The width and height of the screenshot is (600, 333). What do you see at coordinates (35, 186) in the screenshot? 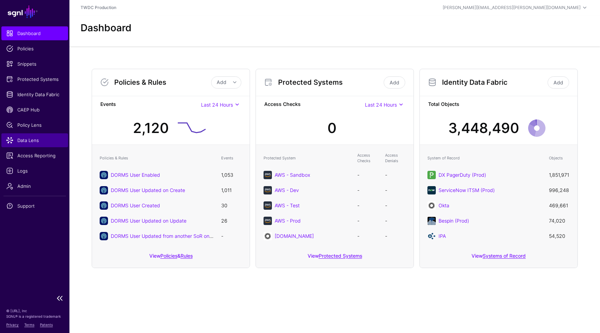
I see `span: Admin` at bounding box center [35, 186].